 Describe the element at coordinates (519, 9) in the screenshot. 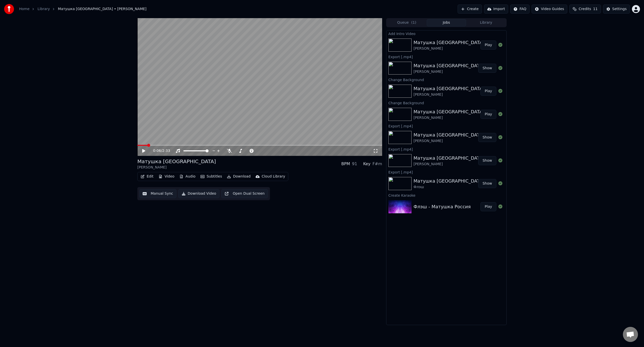

I see `button: FAQ` at that location.